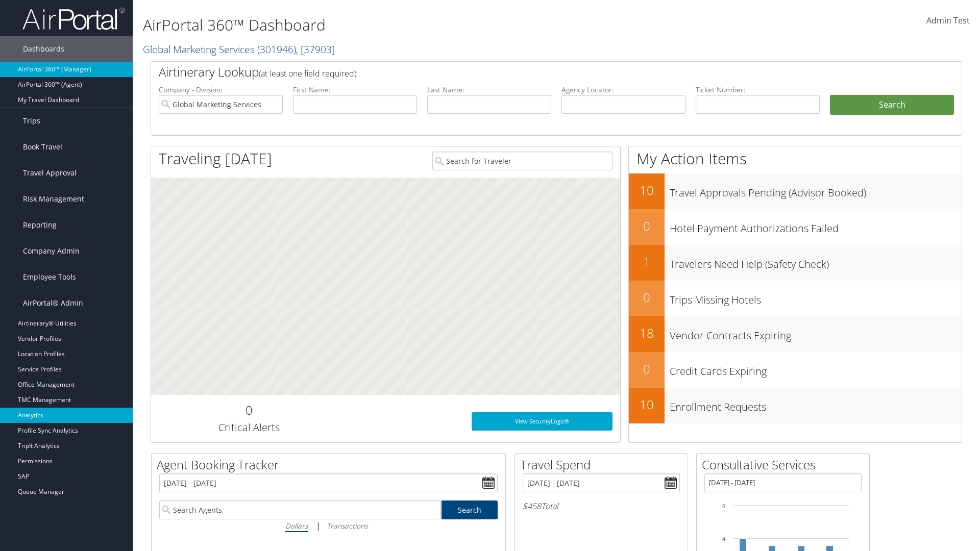 This screenshot has width=980, height=551. Describe the element at coordinates (948, 20) in the screenshot. I see `span: Admin Test` at that location.